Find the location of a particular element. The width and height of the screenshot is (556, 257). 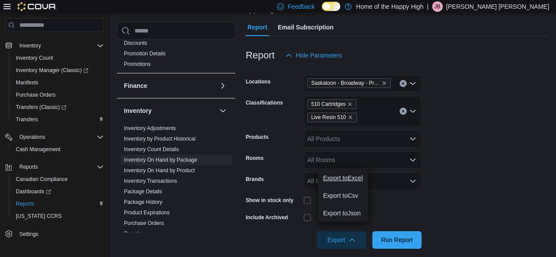

a: Inventory Manager (Classic) is located at coordinates (58, 70).